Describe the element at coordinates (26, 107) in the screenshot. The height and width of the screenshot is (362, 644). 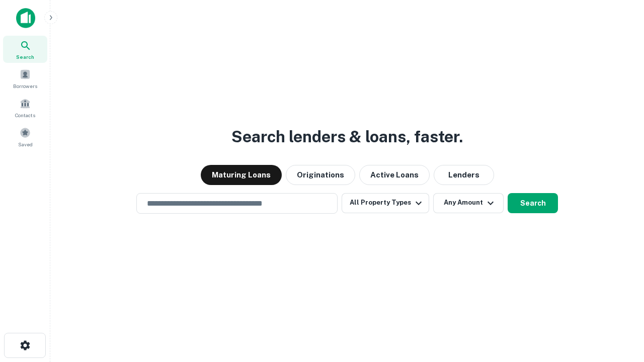
I see `a: Contacts` at that location.